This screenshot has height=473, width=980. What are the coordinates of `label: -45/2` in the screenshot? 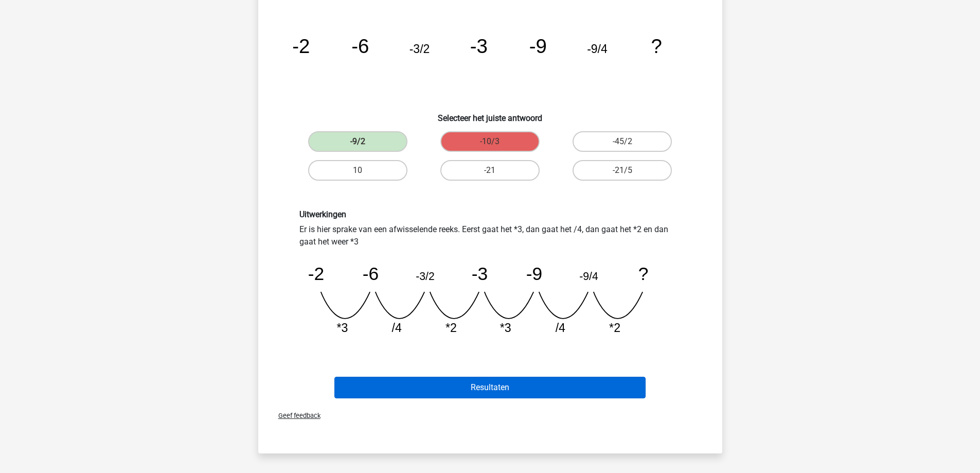 It's located at (622, 142).